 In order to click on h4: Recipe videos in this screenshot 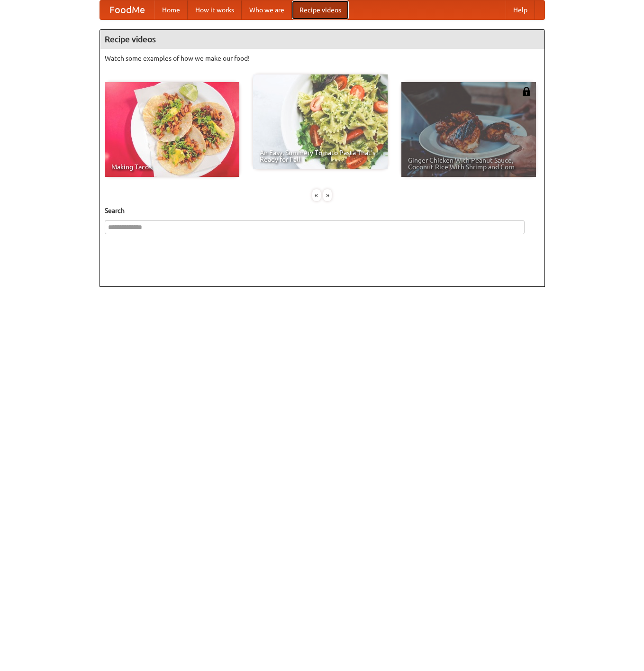, I will do `click(323, 40)`.